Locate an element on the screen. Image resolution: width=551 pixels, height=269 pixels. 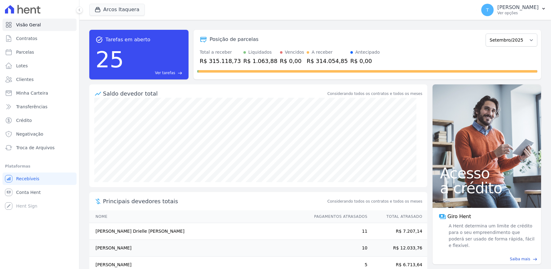
span: Clientes is located at coordinates (25, 79).